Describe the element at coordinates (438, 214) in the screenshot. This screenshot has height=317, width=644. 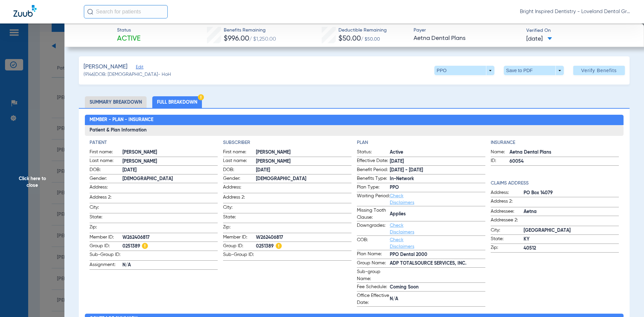
I see `span: Applies` at that location.